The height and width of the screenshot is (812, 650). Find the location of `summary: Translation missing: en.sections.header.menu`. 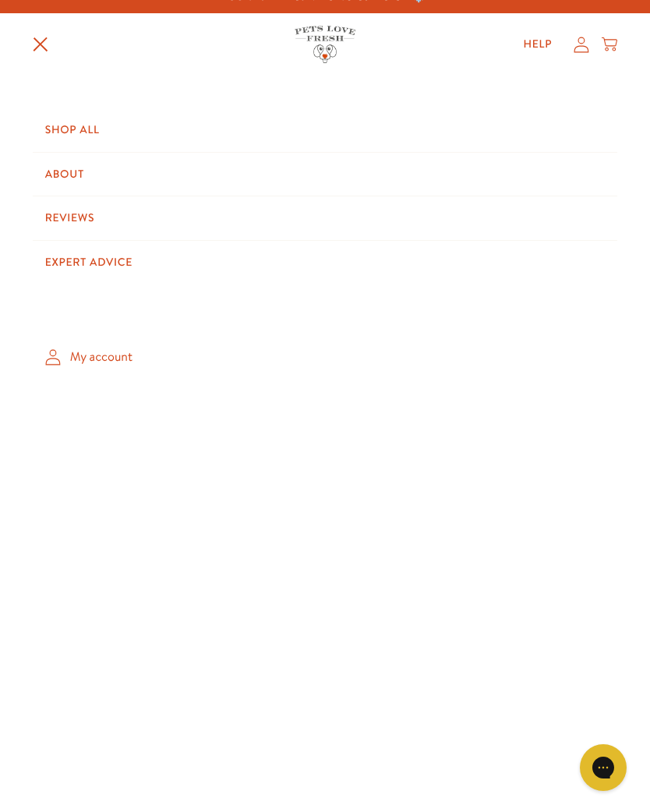

summary: Translation missing: en.sections.header.menu is located at coordinates (40, 45).